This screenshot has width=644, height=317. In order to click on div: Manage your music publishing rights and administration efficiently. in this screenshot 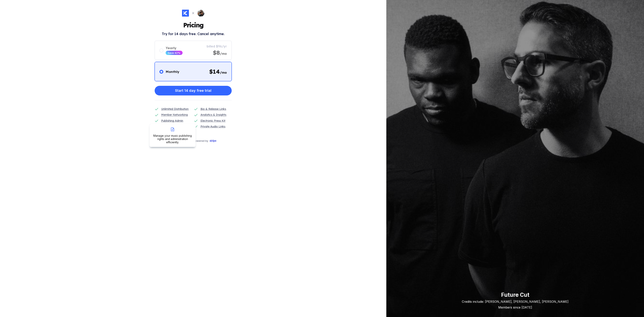, I will do `click(173, 139)`.